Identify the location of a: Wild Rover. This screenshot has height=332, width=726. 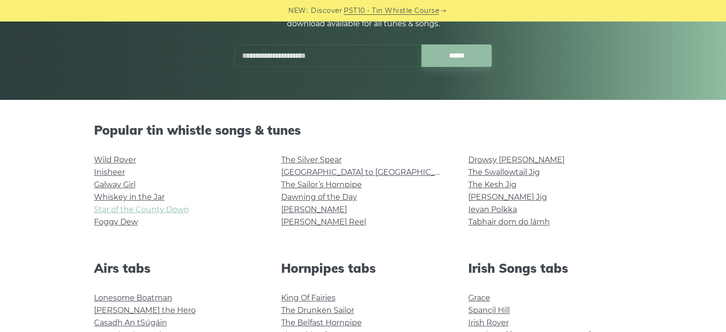
(115, 159).